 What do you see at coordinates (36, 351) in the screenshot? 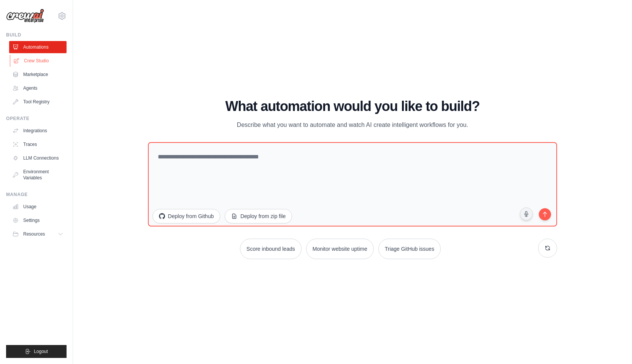
I see `button: Logout` at bounding box center [36, 351].